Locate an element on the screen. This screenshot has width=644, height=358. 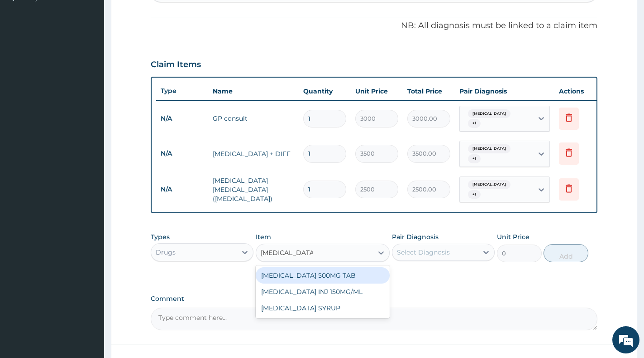
p: NB: All diagnosis must be linked to a claim item is located at coordinates (374, 26).